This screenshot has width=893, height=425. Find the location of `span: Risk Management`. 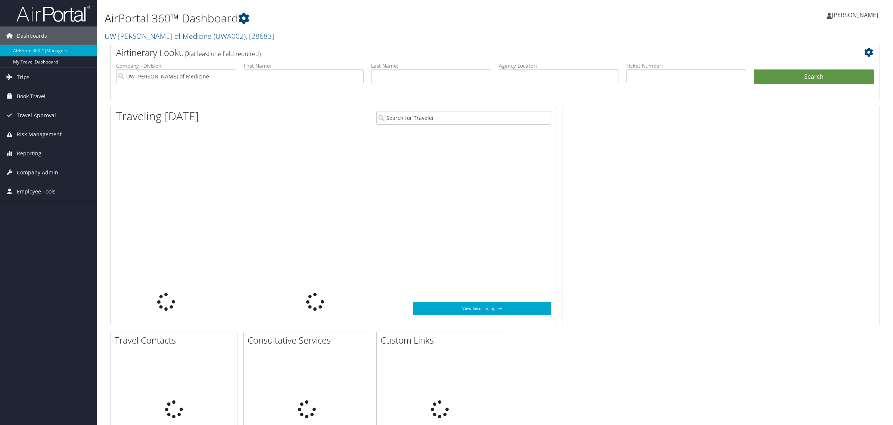

span: Risk Management is located at coordinates (39, 134).